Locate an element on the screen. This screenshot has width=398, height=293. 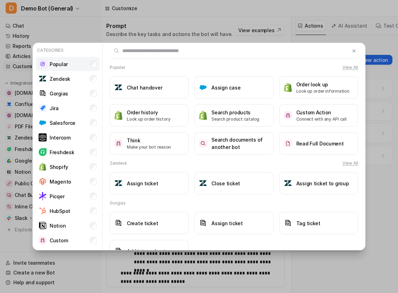
img: Search documents of another bot is located at coordinates (203, 143).